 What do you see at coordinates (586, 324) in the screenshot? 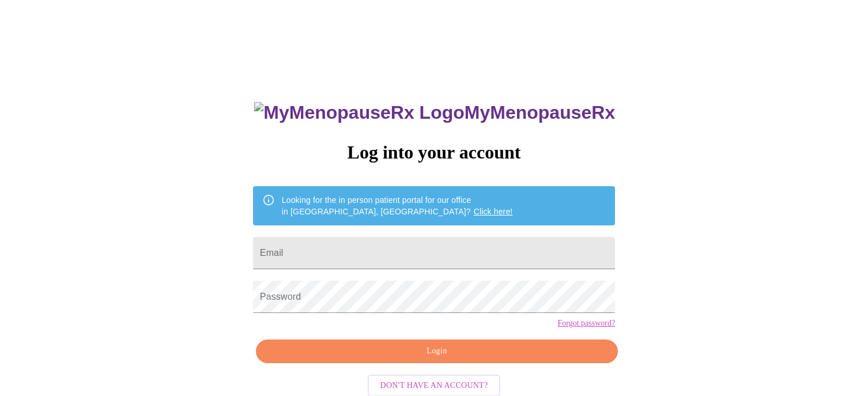
I see `a: Forgot password?` at bounding box center [586, 324].